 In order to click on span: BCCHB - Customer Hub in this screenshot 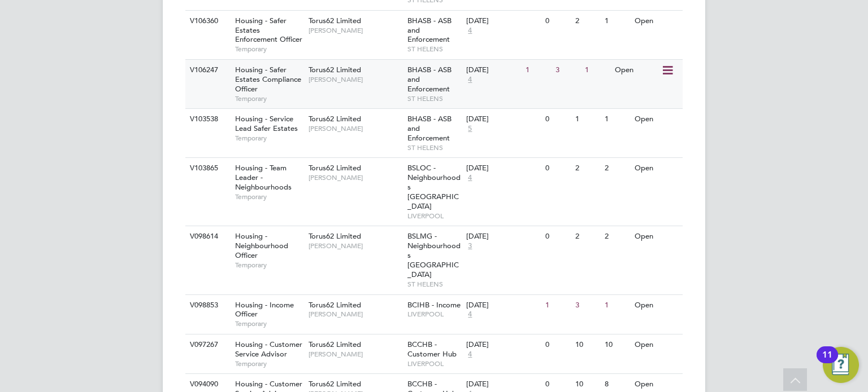, I will do `click(432, 350)`.